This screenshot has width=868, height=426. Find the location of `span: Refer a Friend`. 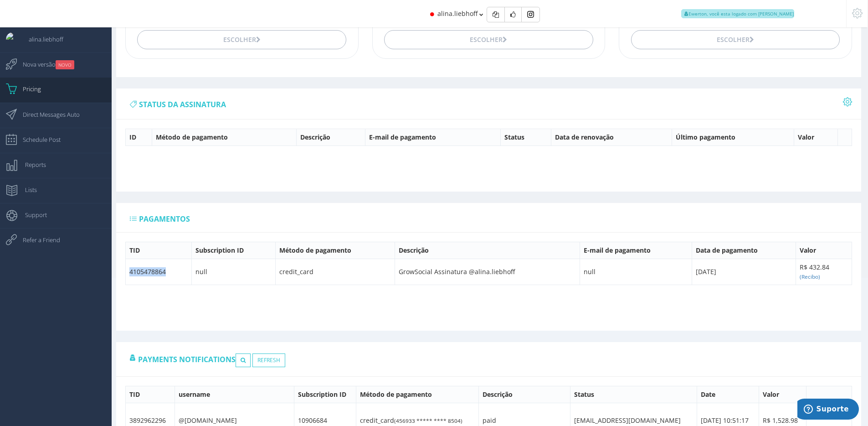

span: Refer a Friend is located at coordinates (37, 240).